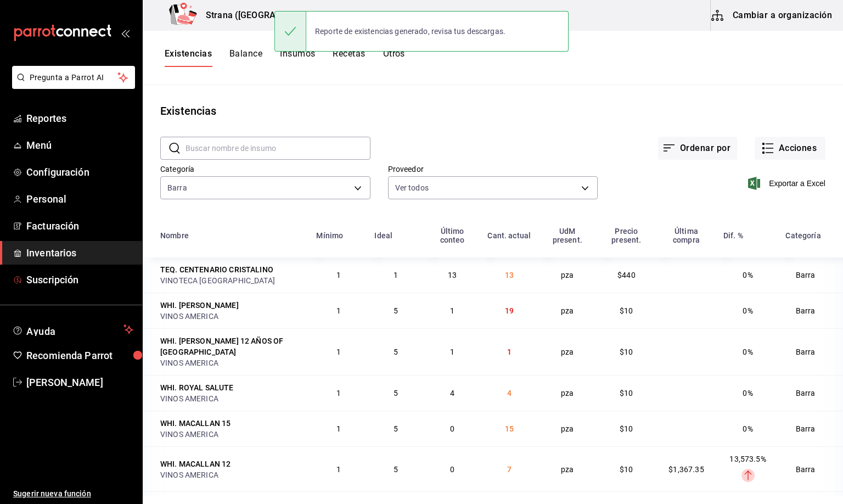  What do you see at coordinates (686, 469) in the screenshot?
I see `span: $1,367.35` at bounding box center [686, 469].